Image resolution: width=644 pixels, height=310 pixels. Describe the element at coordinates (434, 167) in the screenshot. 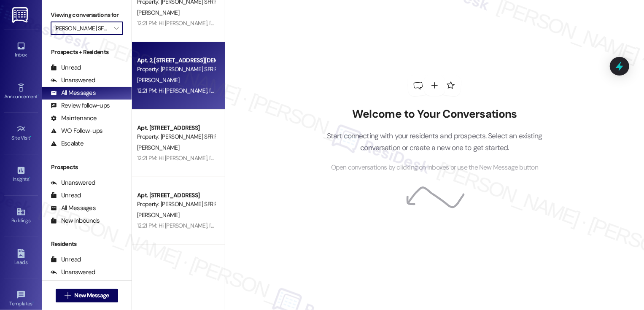

I see `span: Open conversations by clicking on inboxes or use the New Message button` at that location.